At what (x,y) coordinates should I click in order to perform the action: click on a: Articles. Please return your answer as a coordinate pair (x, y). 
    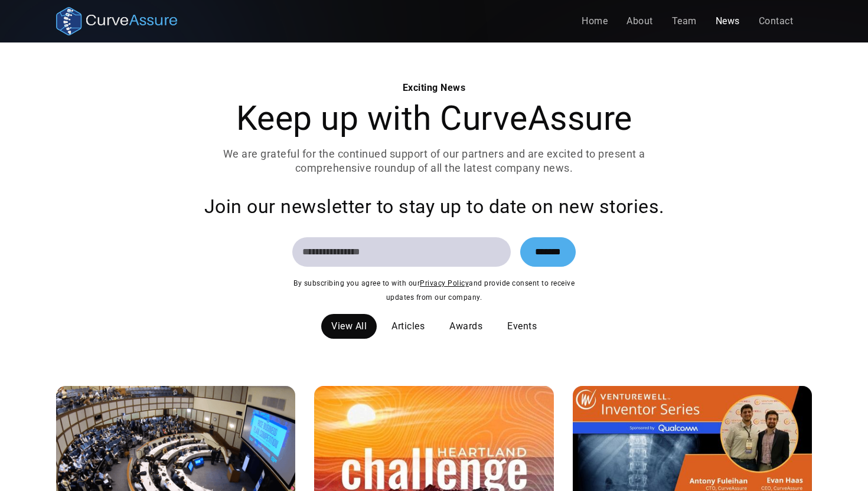
    Looking at the image, I should click on (408, 327).